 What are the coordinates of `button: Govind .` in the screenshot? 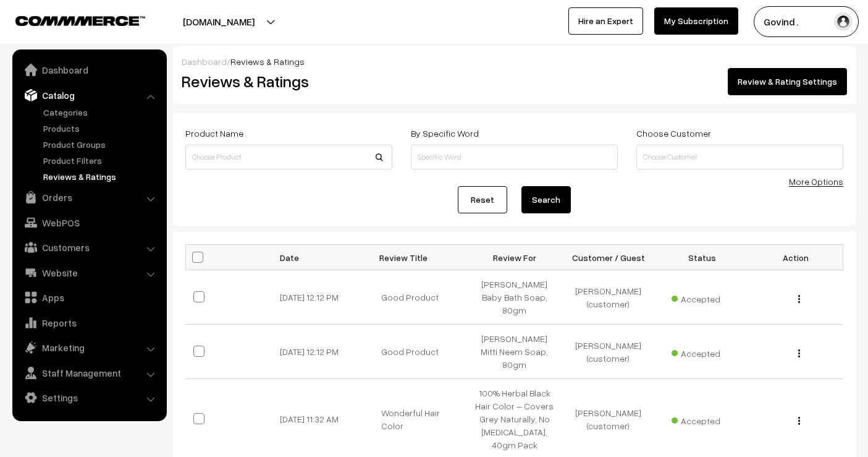 It's located at (806, 22).